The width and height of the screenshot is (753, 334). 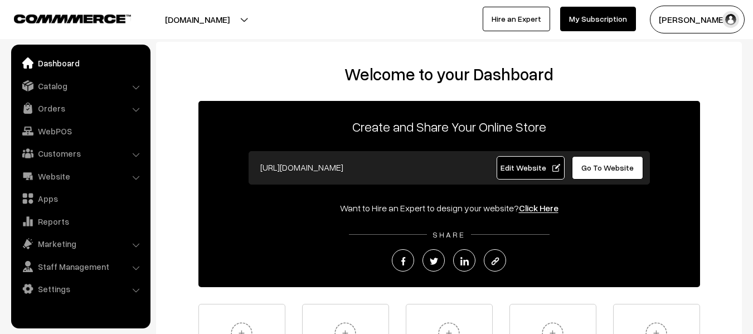 What do you see at coordinates (80, 289) in the screenshot?
I see `a: Settings` at bounding box center [80, 289].